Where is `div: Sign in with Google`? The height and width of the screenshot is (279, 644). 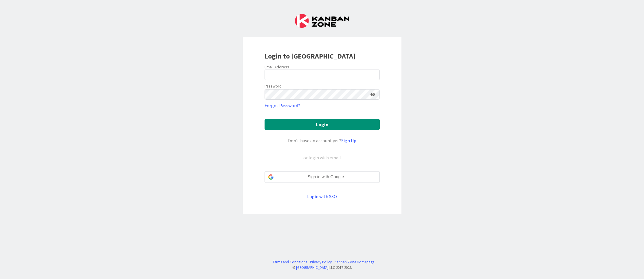
div: Sign in with Google is located at coordinates (322, 177).